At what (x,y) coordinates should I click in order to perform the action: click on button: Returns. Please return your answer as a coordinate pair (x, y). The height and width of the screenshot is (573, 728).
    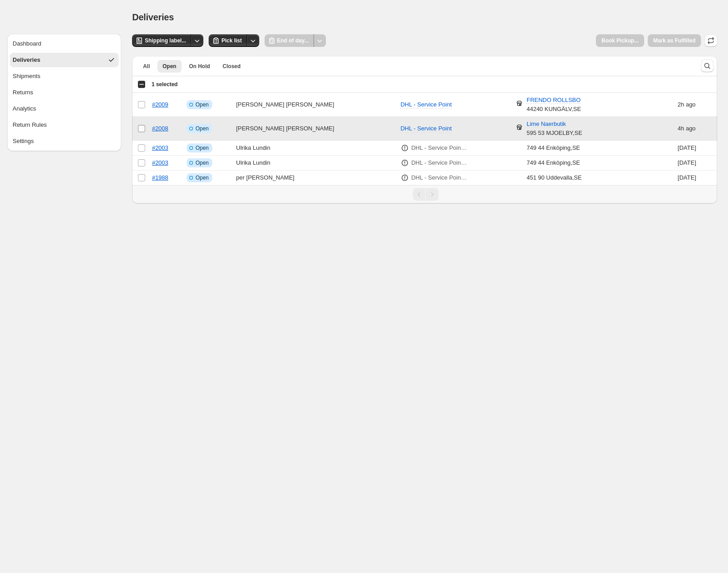
    Looking at the image, I should click on (64, 92).